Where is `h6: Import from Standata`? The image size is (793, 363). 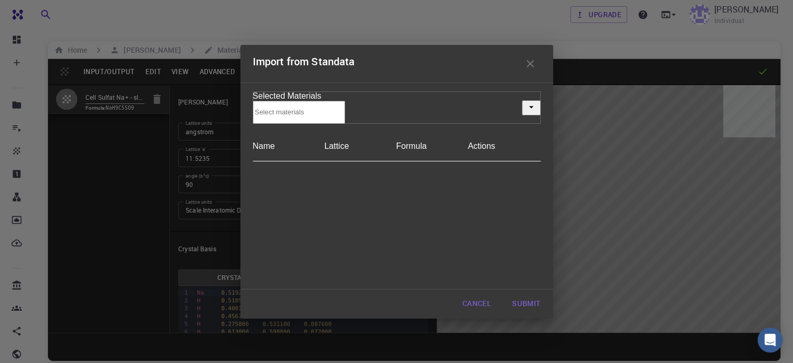
h6: Import from Standata is located at coordinates (304, 64).